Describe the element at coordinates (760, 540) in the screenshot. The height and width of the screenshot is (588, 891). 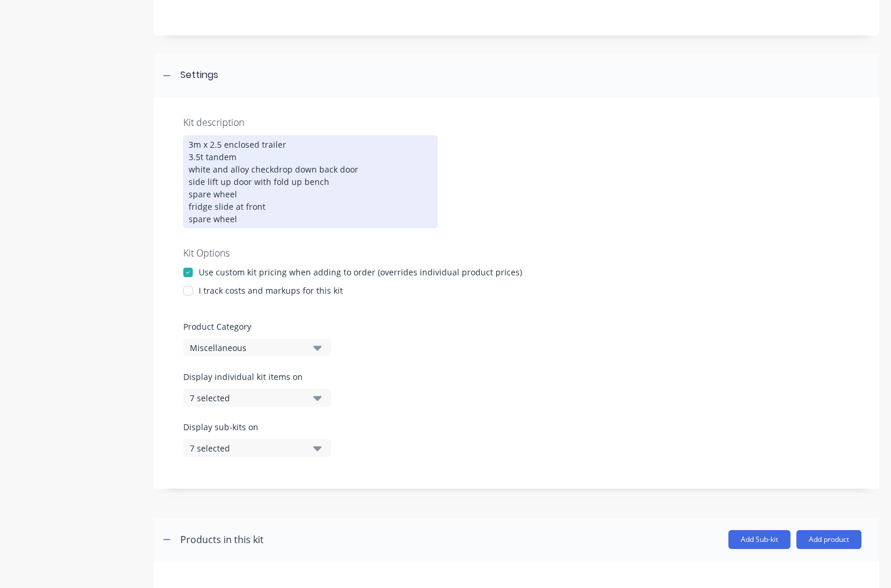
I see `button: Add Sub-kit` at that location.